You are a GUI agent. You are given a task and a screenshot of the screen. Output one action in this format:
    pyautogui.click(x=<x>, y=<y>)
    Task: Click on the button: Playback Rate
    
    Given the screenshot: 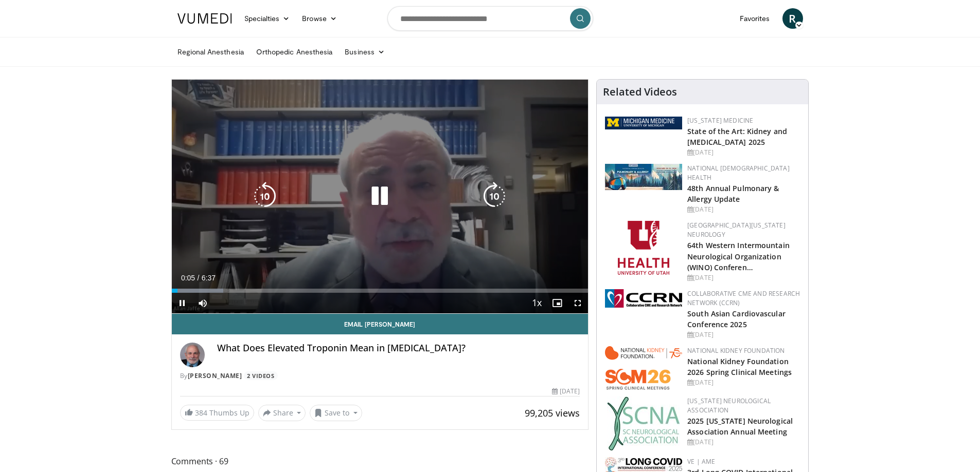 What is the action you would take?
    pyautogui.click(x=536, y=303)
    